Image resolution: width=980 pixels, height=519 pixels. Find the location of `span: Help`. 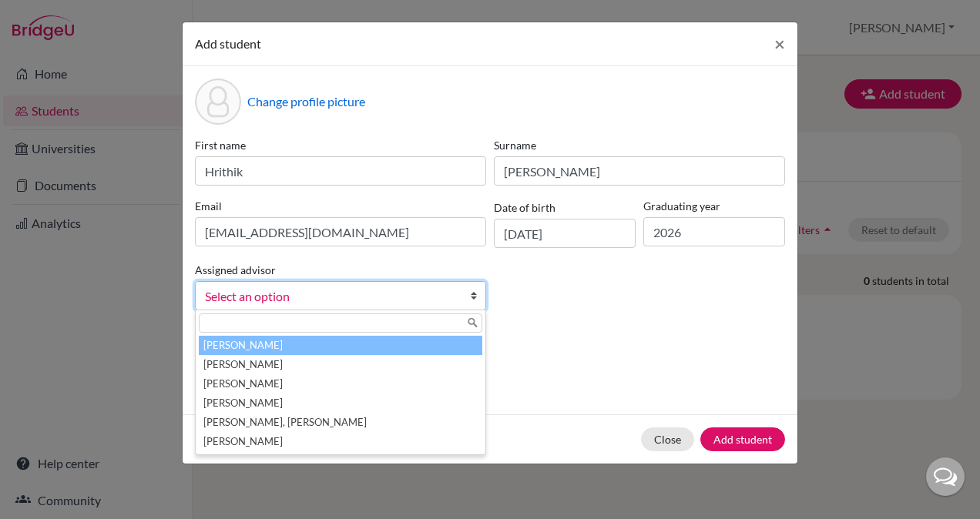

span: Help is located at coordinates (50, 18).